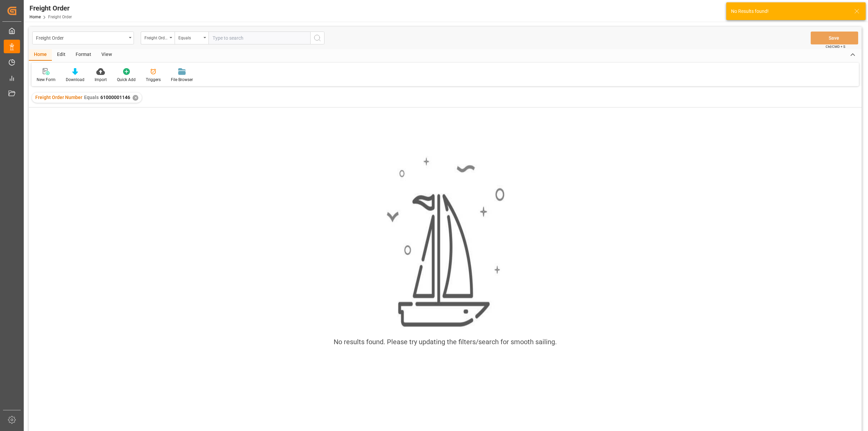 This screenshot has height=431, width=868. What do you see at coordinates (106, 55) in the screenshot?
I see `div: View` at bounding box center [106, 55].